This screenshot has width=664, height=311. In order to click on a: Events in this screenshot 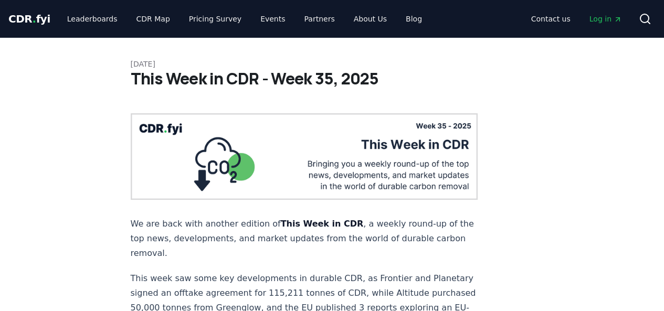, I will do `click(273, 19)`.